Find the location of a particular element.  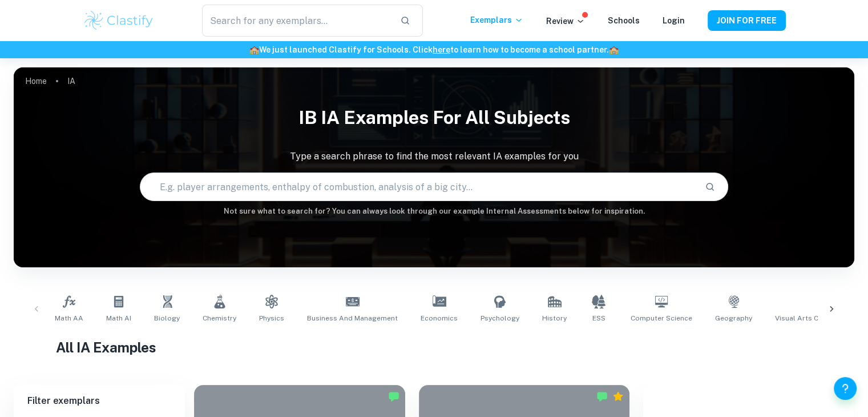

span: Chemistry is located at coordinates (219, 318).